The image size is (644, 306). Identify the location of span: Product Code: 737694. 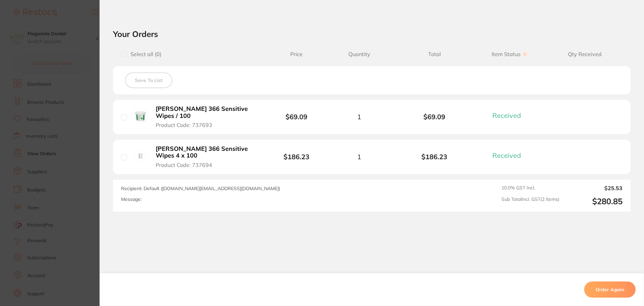
(184, 165).